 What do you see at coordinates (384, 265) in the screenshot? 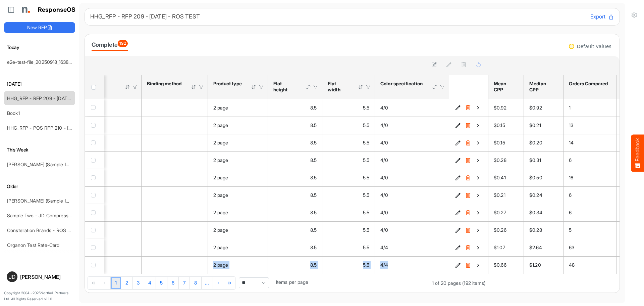
I see `span: 4/4` at bounding box center [384, 265].